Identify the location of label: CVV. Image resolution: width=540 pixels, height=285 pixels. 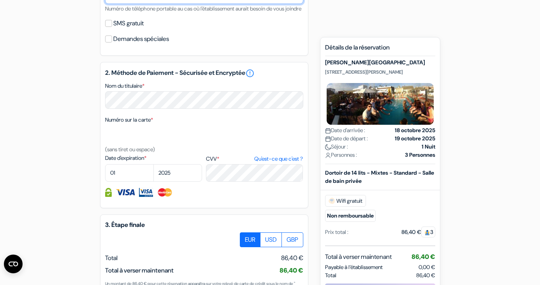
(254, 159).